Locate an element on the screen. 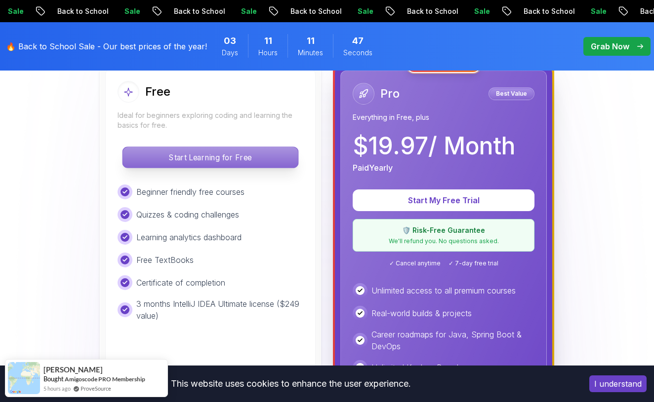 The height and width of the screenshot is (402, 654). p: Paid Yearly is located at coordinates (372, 168).